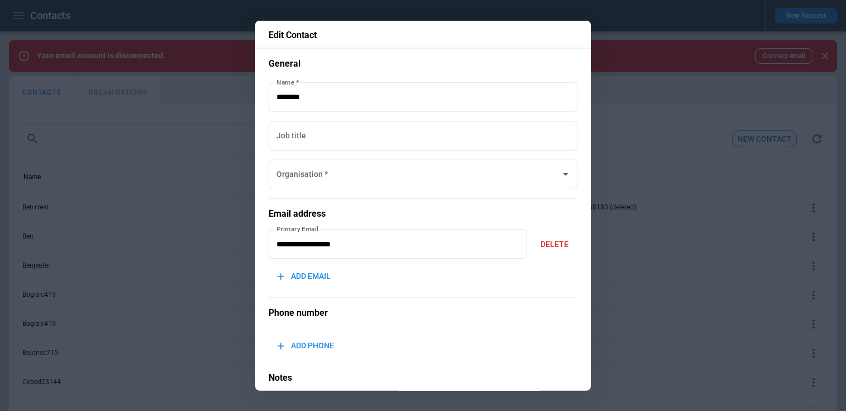  What do you see at coordinates (554, 243) in the screenshot?
I see `button: DELETE` at bounding box center [554, 243].